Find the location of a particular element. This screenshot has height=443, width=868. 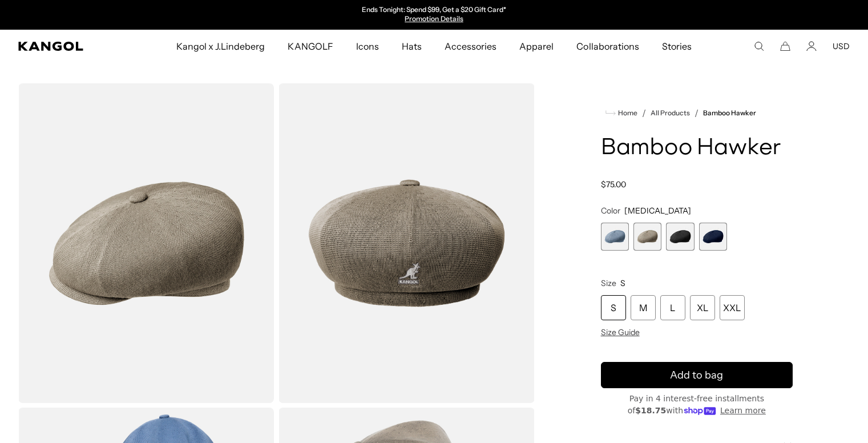

div: 2 of 4 is located at coordinates (647, 237).